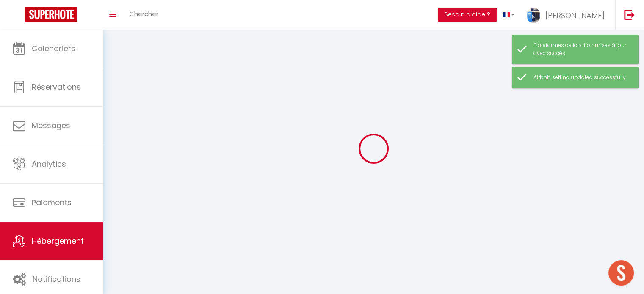 This screenshot has height=294, width=644. What do you see at coordinates (53, 48) in the screenshot?
I see `span: Calendriers` at bounding box center [53, 48].